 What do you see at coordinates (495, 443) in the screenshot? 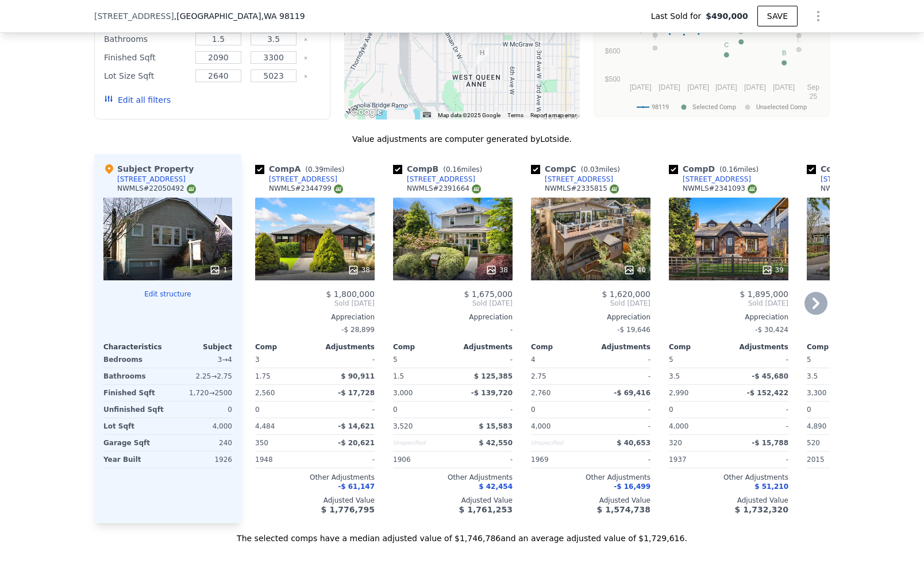
I see `span: $ 42,550` at bounding box center [495, 443].